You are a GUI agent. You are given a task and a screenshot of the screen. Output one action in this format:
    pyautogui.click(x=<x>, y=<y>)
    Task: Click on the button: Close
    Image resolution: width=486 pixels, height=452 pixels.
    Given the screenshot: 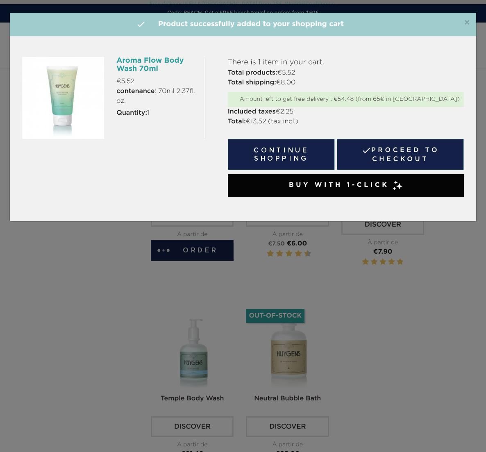 What is the action you would take?
    pyautogui.click(x=467, y=23)
    